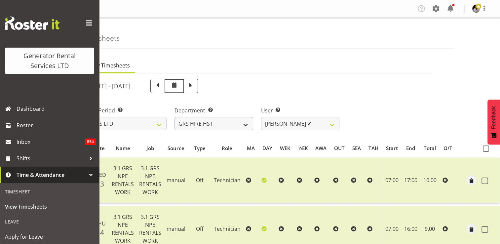  I want to click on span: Inbox, so click(51, 142).